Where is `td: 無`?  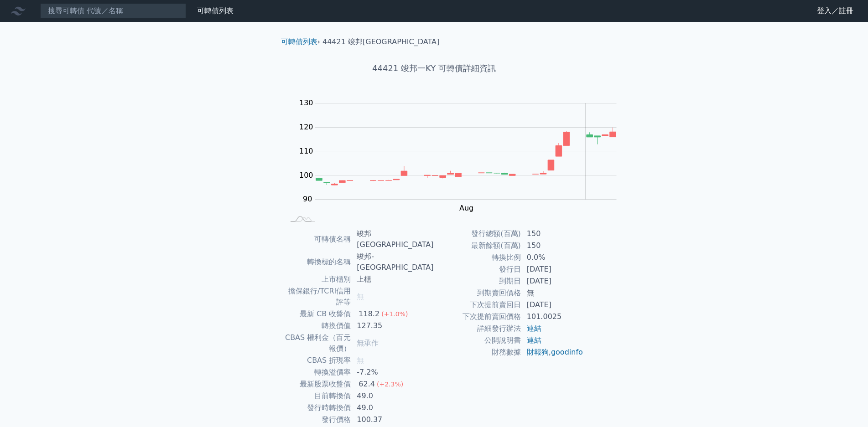
td: 無 is located at coordinates (552, 293).